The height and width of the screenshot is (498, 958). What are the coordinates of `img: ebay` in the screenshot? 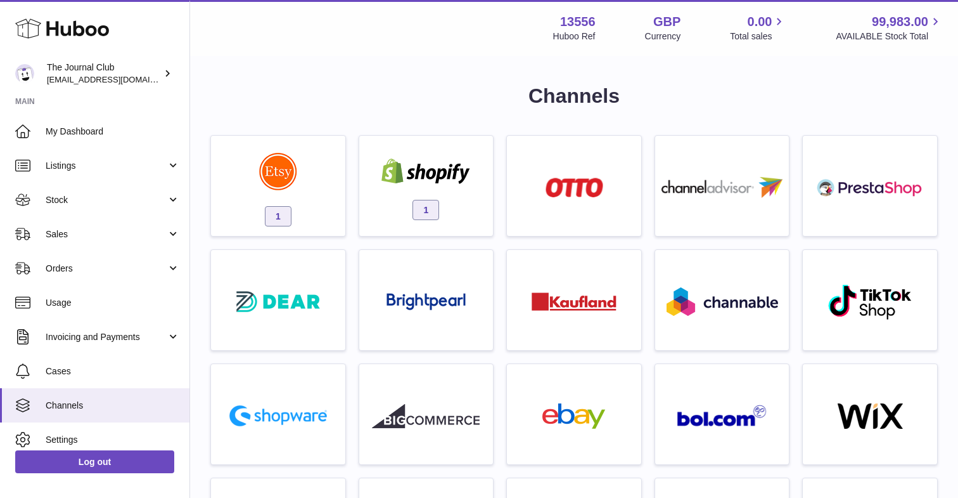 It's located at (574, 416).